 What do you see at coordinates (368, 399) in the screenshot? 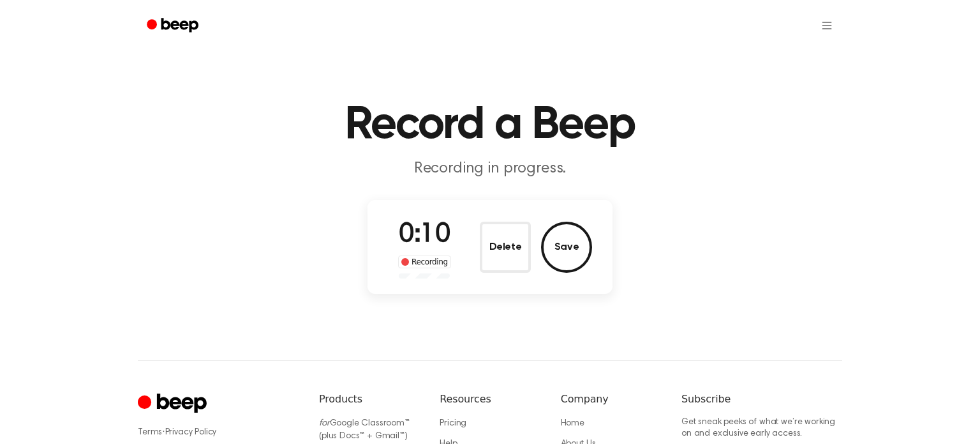
I see `h6: Products` at bounding box center [368, 399].